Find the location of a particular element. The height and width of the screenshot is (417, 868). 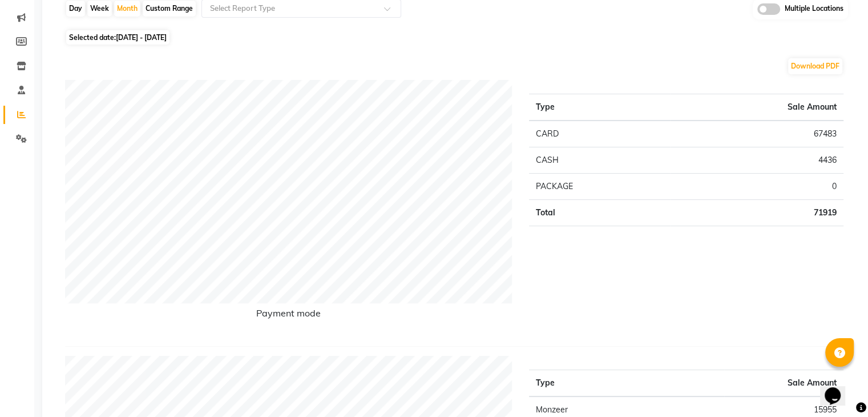

td: 0 is located at coordinates (757, 186).